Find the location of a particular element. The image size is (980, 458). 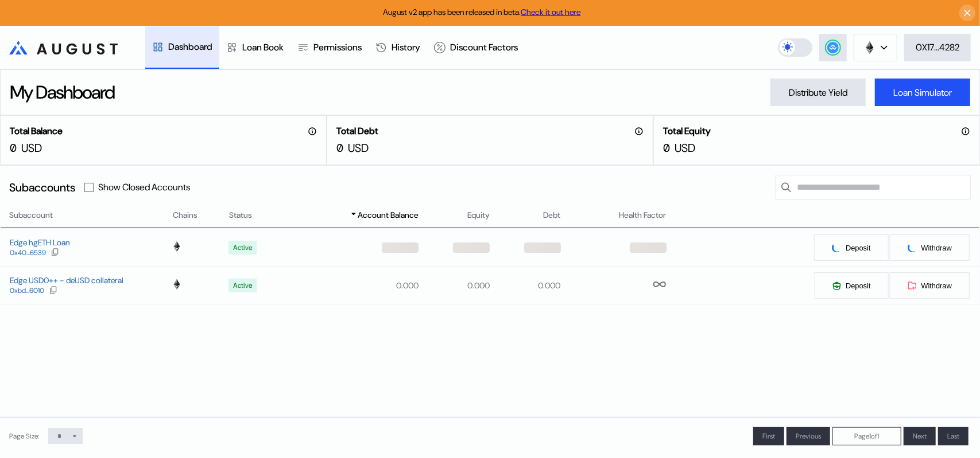

div: Loan Simulator is located at coordinates (923, 92).